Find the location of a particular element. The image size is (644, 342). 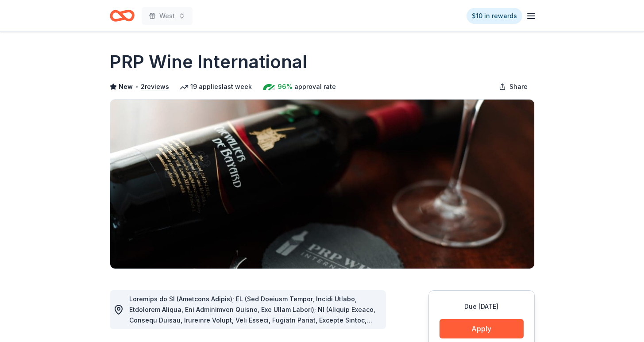

h1: PRP Wine International is located at coordinates (209, 62).